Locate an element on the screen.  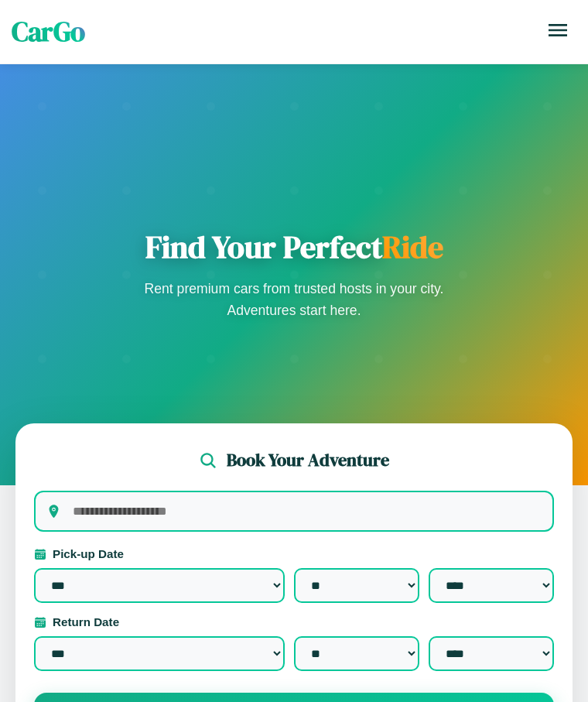
label: Pick-up Date is located at coordinates (294, 553).